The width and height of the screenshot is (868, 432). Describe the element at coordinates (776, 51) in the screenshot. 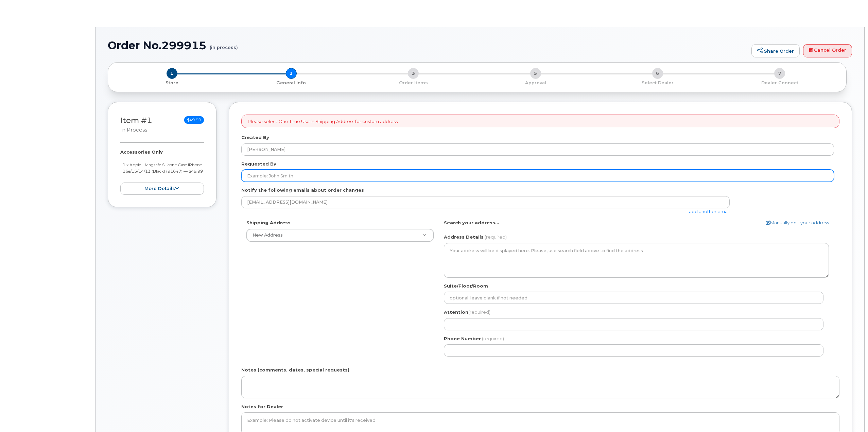

I see `a: Share Order` at that location.